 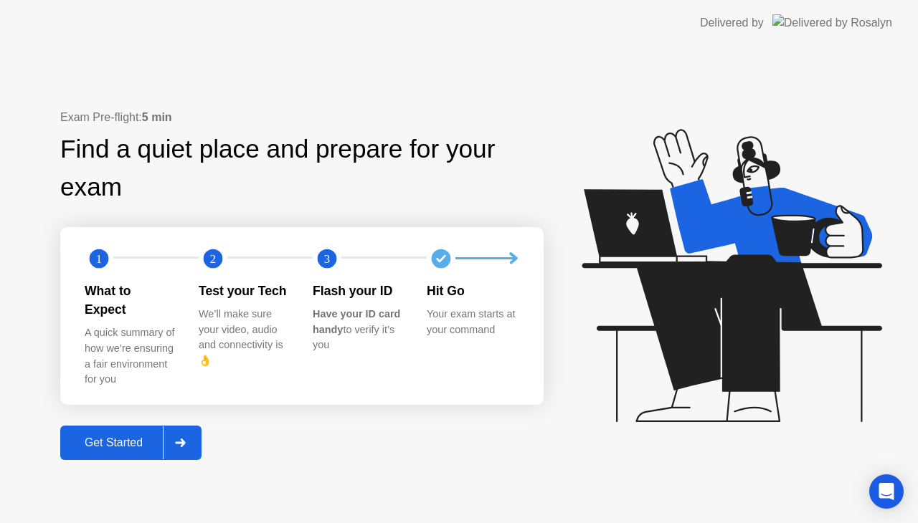 I want to click on div: Flash your ID, so click(x=358, y=291).